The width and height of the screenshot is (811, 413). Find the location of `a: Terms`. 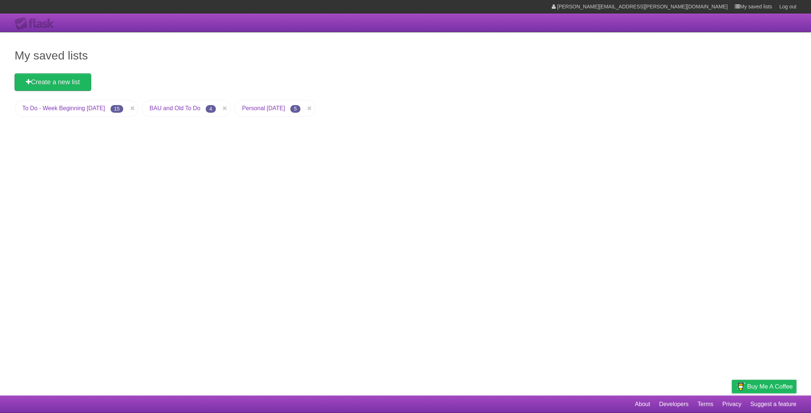

a: Terms is located at coordinates (706, 404).